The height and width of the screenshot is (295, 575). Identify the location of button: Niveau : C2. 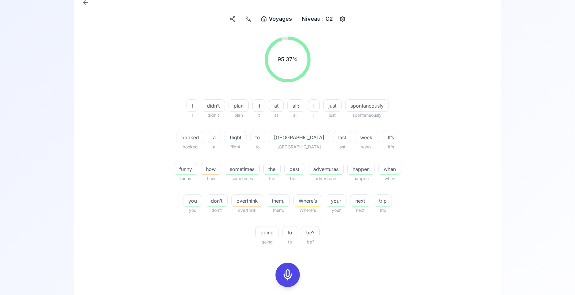
(323, 19).